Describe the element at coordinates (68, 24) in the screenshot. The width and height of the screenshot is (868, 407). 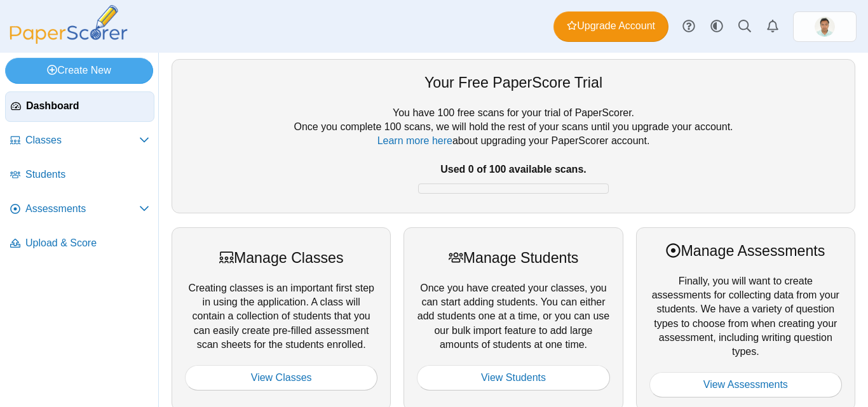
I see `img: PaperScorer` at that location.